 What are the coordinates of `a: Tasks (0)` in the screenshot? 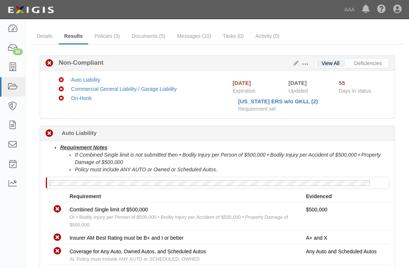 It's located at (233, 36).